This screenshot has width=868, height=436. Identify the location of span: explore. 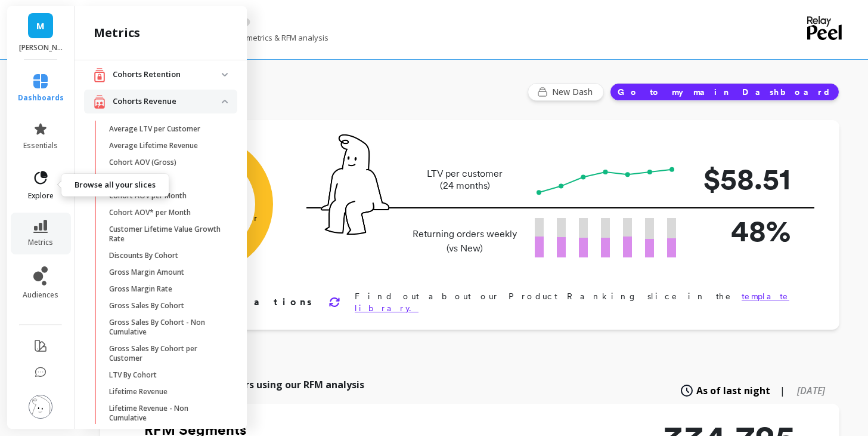
(41, 196).